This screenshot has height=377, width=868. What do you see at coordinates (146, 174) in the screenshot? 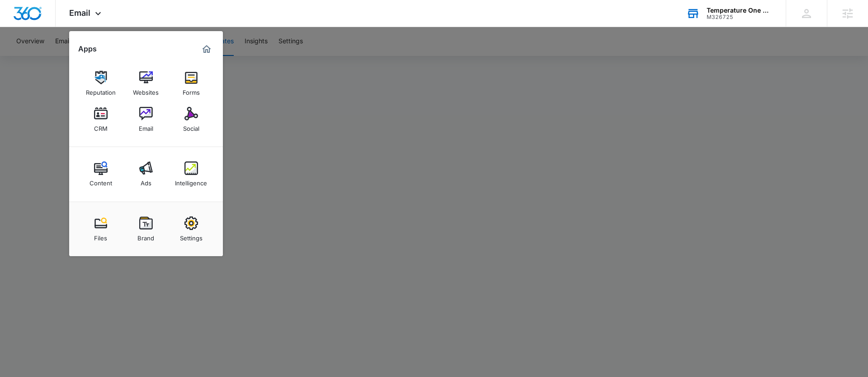
I see `a: Ads` at bounding box center [146, 174].